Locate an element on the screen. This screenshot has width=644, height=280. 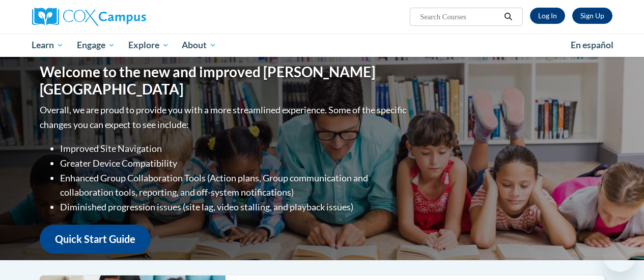
li: Diminished progression issues (site lag, video stalling, and playback issues) is located at coordinates (234, 207).